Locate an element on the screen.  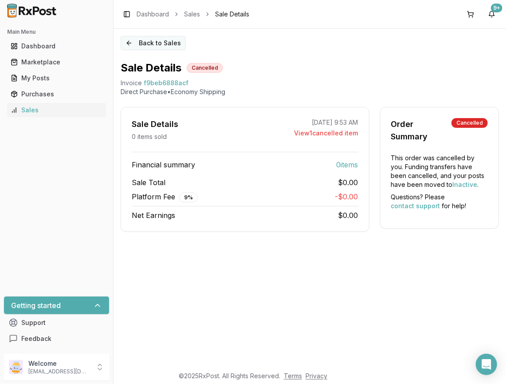
a: Purchases is located at coordinates (56, 94).